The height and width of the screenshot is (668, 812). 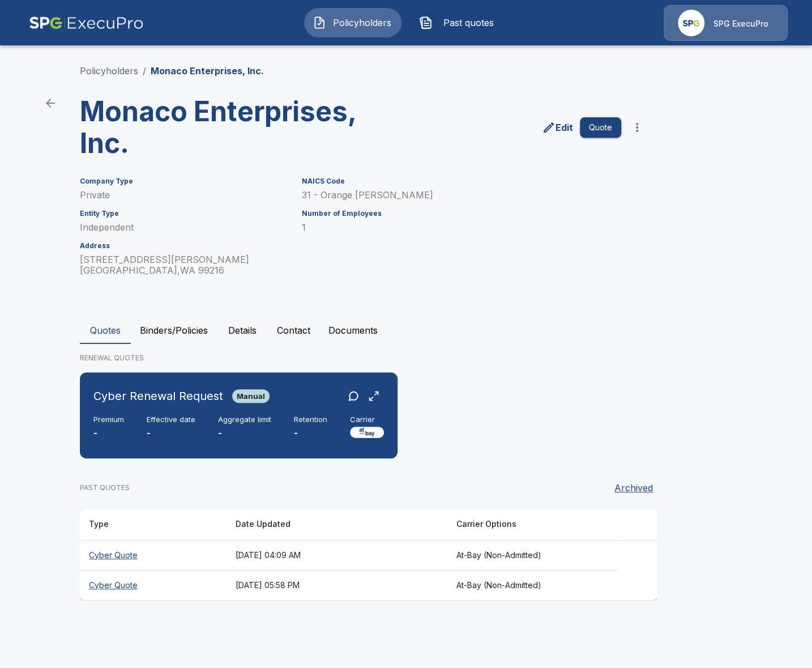 What do you see at coordinates (691, 22) in the screenshot?
I see `img: Agency Icon` at bounding box center [691, 22].